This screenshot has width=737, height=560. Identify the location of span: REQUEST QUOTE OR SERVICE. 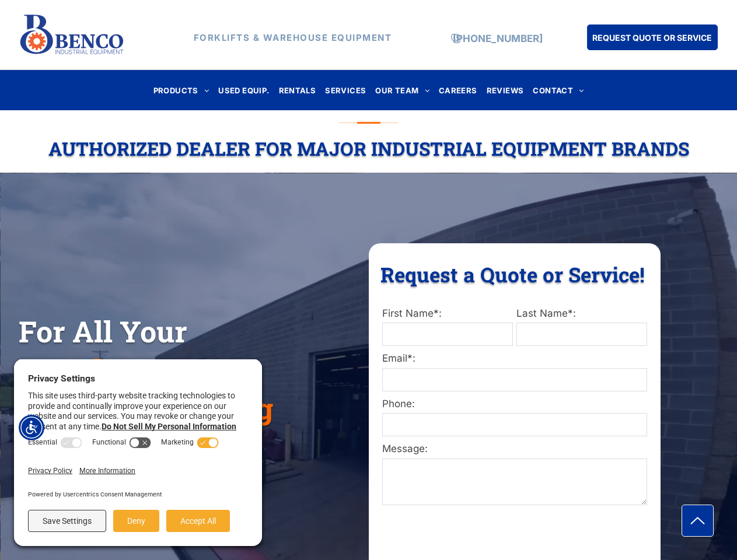
(651, 37).